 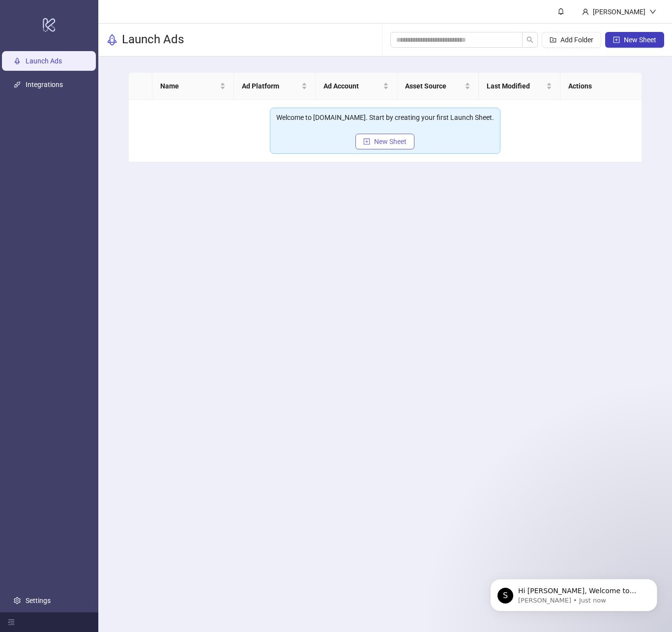 What do you see at coordinates (99, 37) in the screenshot?
I see `div: message notification from Simon, Just now. Hi Johnny, Welcome to Kitchn.io! 🎉 You’re all set to s...` at bounding box center [99, 37].